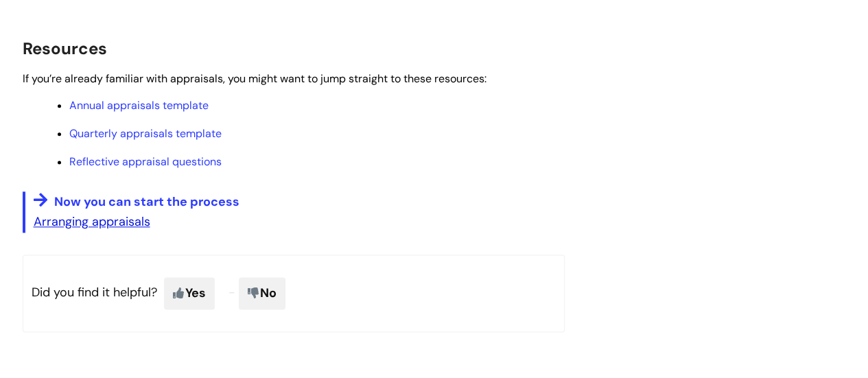  What do you see at coordinates (190, 293) in the screenshot?
I see `span: Yes` at bounding box center [190, 293].